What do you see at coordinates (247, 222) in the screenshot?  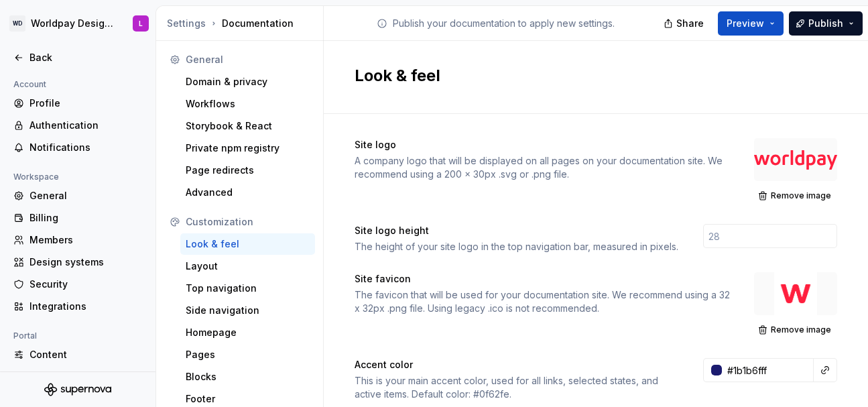 I see `div: Customization` at bounding box center [247, 222].